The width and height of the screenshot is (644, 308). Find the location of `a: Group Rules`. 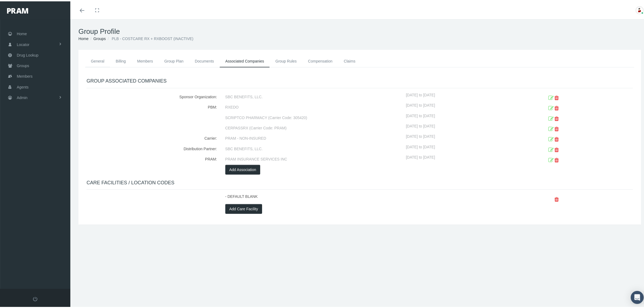

a: Group Rules is located at coordinates (286, 60).